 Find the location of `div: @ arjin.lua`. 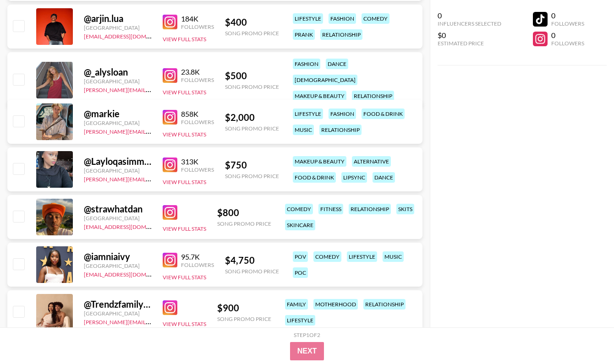

div: @ arjin.lua is located at coordinates (118, 18).